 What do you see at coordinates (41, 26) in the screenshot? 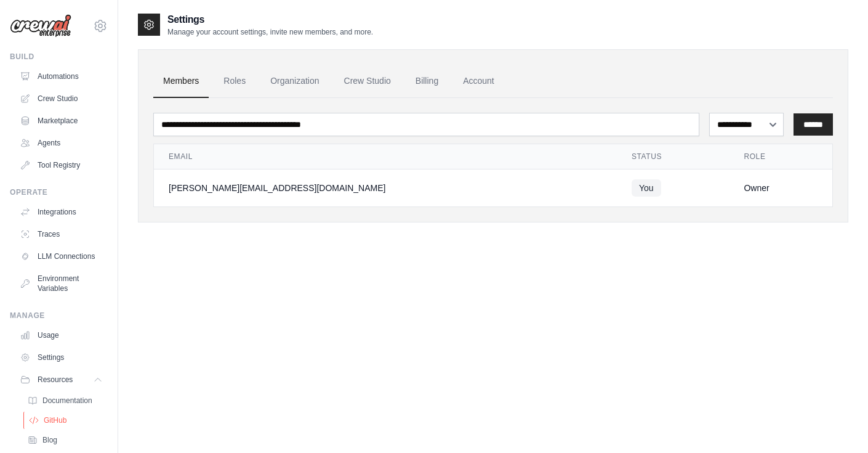
I see `img: Logo` at bounding box center [41, 26].